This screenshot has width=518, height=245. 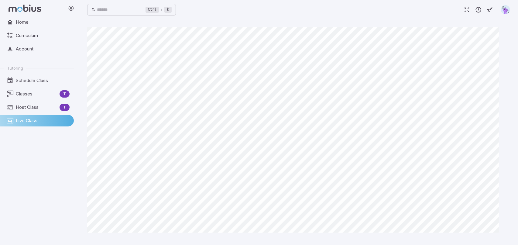 I want to click on span: Tutoring, so click(x=15, y=68).